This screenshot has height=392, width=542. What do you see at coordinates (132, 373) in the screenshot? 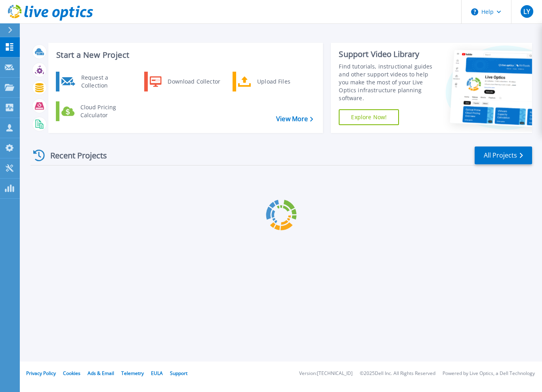
I see `a: Telemetry` at bounding box center [132, 373].